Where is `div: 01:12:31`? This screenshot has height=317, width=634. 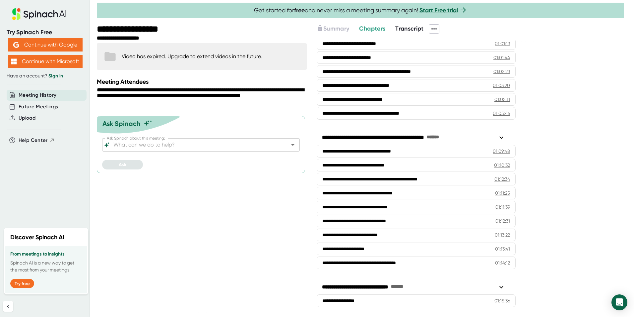
div: 01:12:31 is located at coordinates (503, 221).